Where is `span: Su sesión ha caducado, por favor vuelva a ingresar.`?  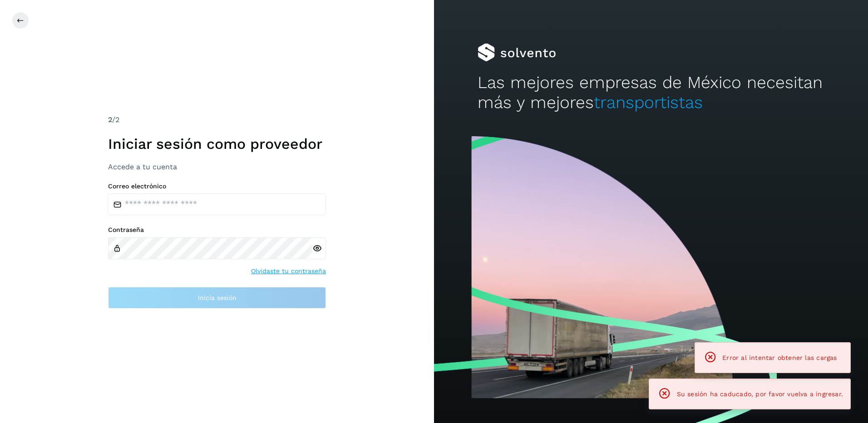 span: Su sesión ha caducado, por favor vuelva a ingresar. is located at coordinates (760, 394).